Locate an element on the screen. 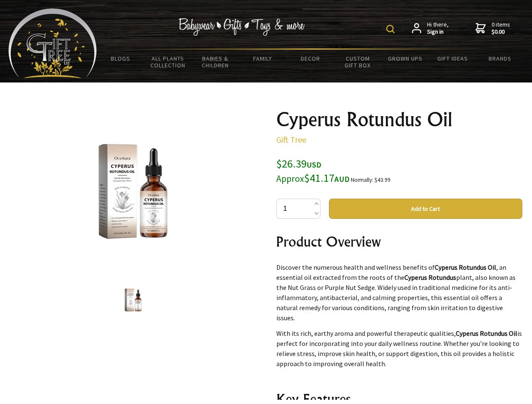 The width and height of the screenshot is (532, 404). strong: Sign in is located at coordinates (438, 32).